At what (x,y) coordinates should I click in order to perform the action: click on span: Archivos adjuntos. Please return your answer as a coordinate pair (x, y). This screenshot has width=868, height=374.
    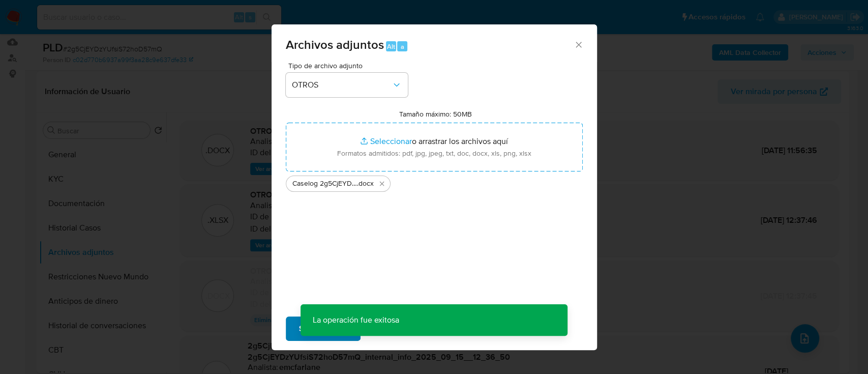
    Looking at the image, I should click on (334, 44).